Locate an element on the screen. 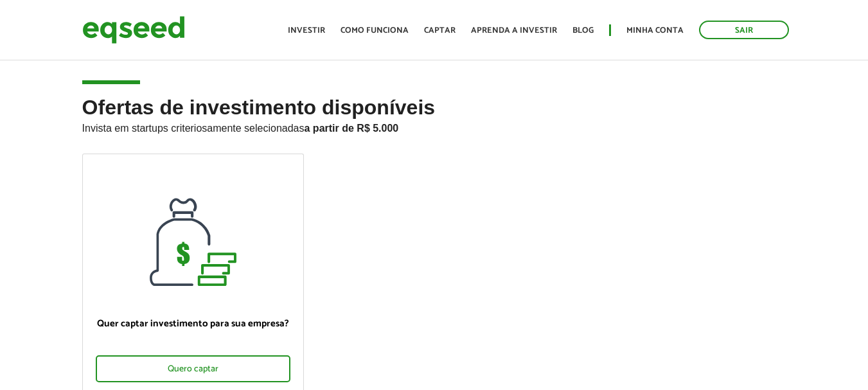 This screenshot has height=390, width=868. a: Blog is located at coordinates (583, 30).